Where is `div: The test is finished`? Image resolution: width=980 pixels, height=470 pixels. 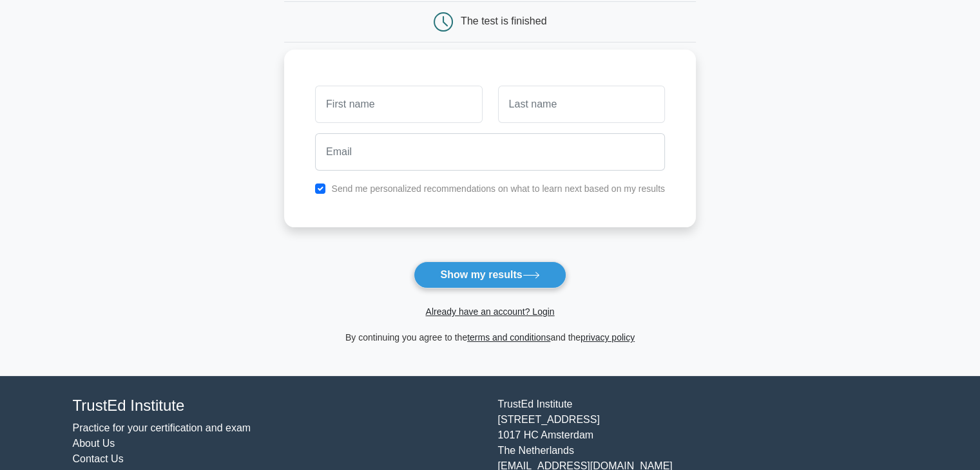 div: The test is finished is located at coordinates (504, 21).